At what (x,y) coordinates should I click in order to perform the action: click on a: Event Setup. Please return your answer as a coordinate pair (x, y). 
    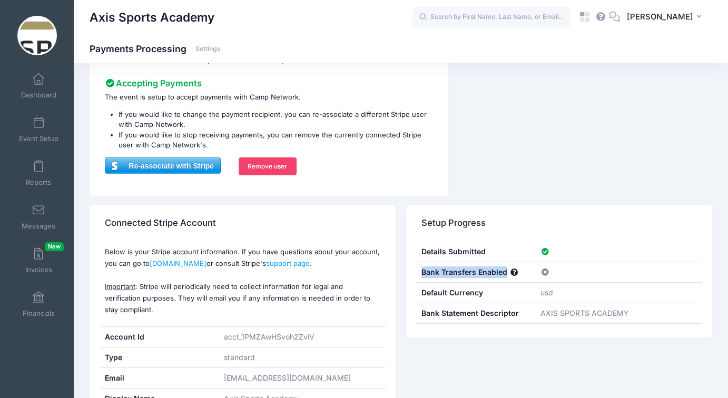
    Looking at the image, I should click on (38, 130).